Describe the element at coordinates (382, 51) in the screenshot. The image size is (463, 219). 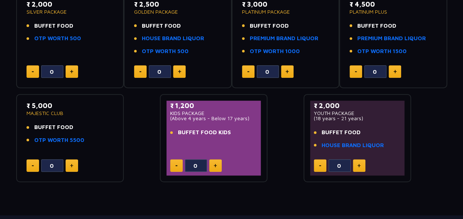
I see `a: OTP WORTH 1500` at that location.